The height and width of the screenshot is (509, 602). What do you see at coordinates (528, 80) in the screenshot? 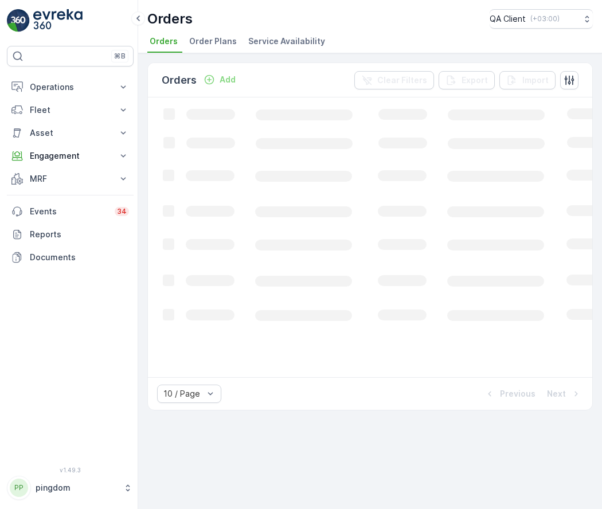
I see `button: Import` at bounding box center [528, 80].